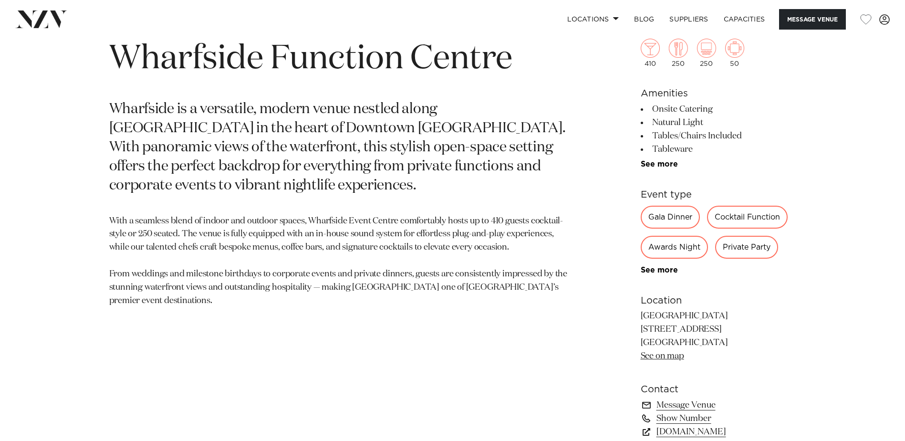 This screenshot has height=441, width=905. I want to click on li: Onsite Catering, so click(719, 109).